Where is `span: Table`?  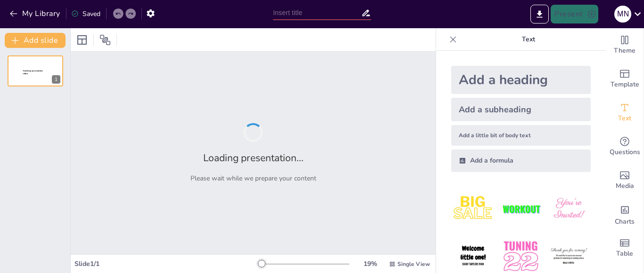
span: Table is located at coordinates (624, 254).